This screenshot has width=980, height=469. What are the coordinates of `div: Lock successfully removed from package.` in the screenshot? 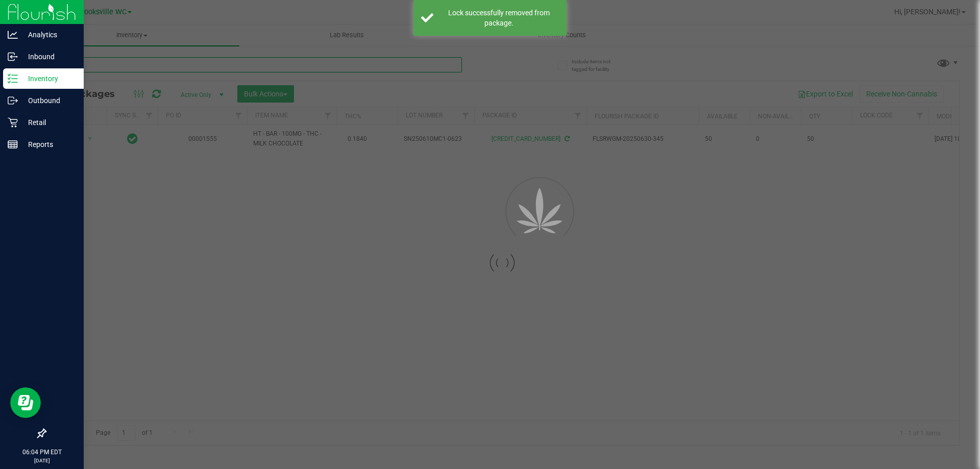 It's located at (498, 18).